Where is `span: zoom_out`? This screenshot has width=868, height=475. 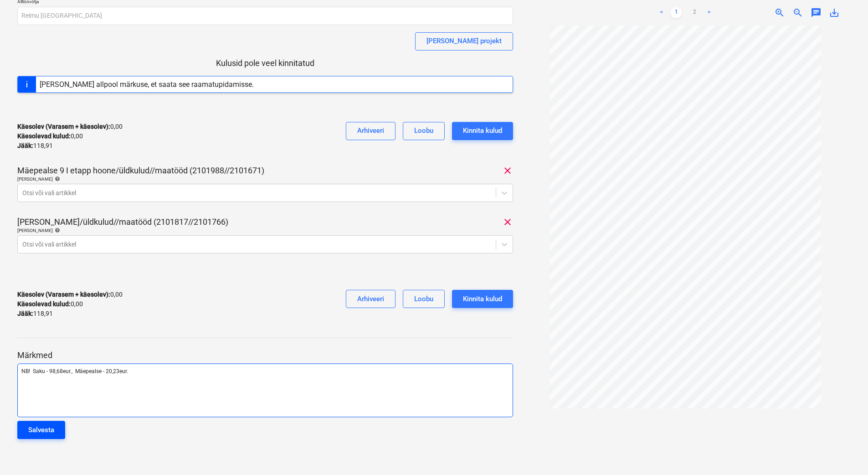
span: zoom_out is located at coordinates (798, 13).